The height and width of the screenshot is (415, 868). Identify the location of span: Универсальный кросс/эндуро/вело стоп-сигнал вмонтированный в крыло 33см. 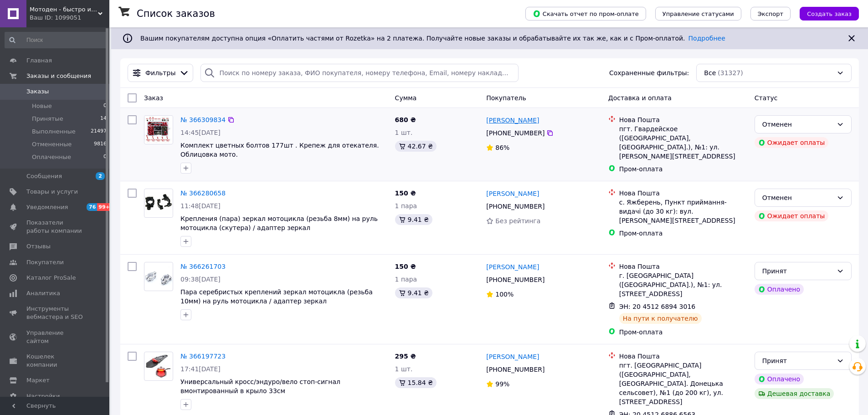
(260, 386).